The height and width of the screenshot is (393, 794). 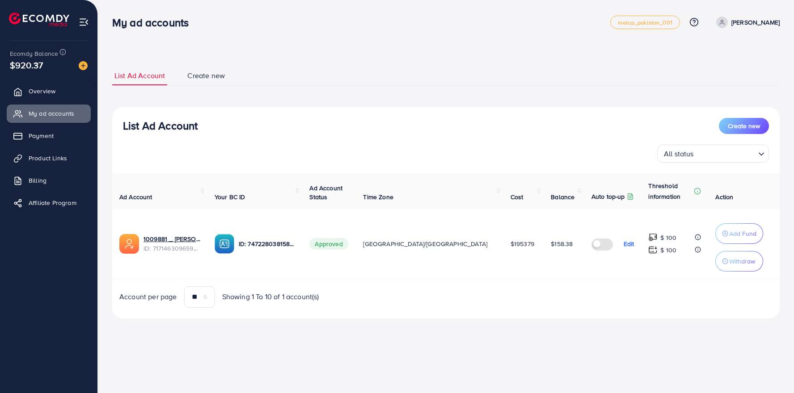 I want to click on span: Action, so click(x=724, y=197).